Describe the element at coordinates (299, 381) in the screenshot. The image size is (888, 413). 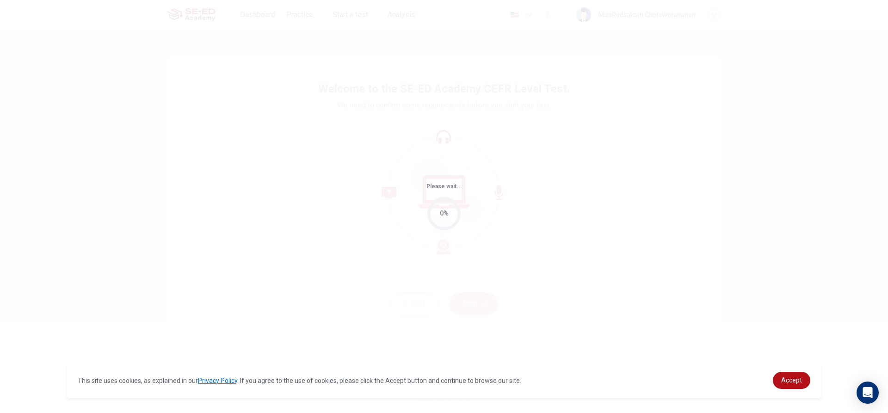
I see `span: This site uses cookies, as explained in our . If you agree to the use of cookies, please click th...` at that location.